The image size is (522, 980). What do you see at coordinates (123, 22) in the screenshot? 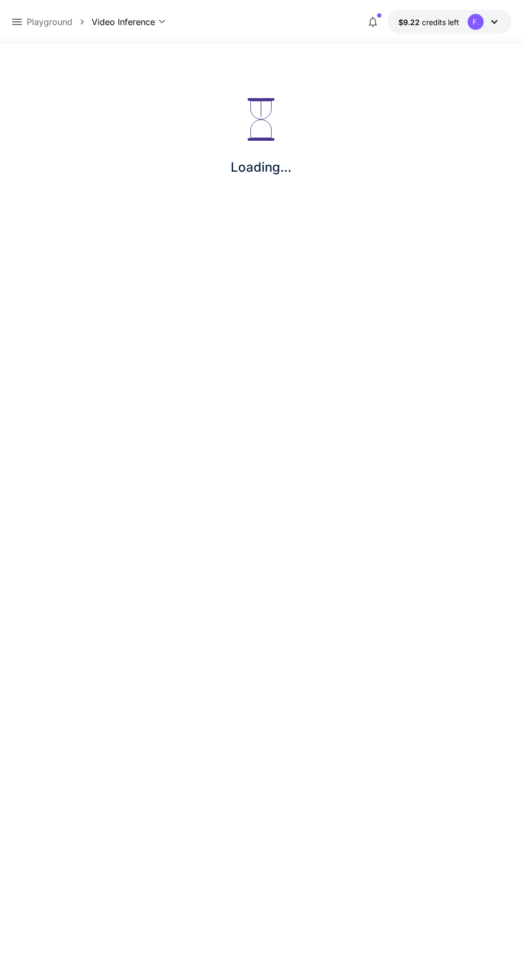
I see `span: Video Inference` at bounding box center [123, 22].